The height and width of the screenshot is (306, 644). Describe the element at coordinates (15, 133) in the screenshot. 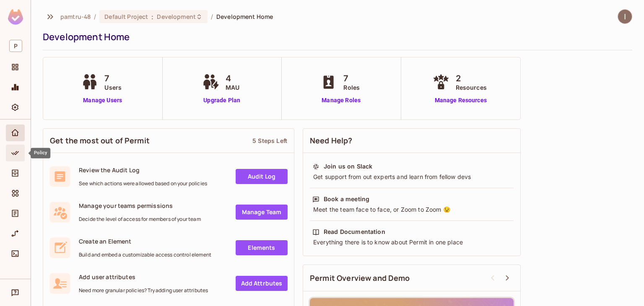

I see `div: Home` at that location.